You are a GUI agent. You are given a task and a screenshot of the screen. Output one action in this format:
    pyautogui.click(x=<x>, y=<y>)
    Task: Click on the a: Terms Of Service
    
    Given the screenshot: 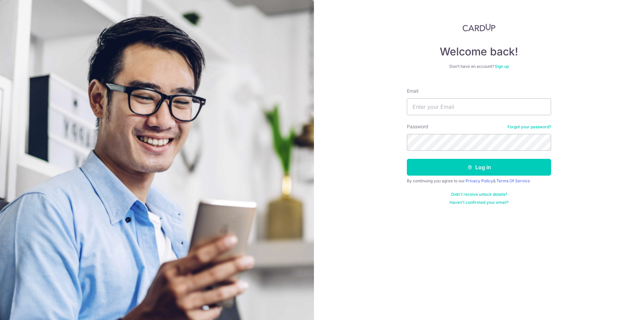 What is the action you would take?
    pyautogui.click(x=513, y=180)
    